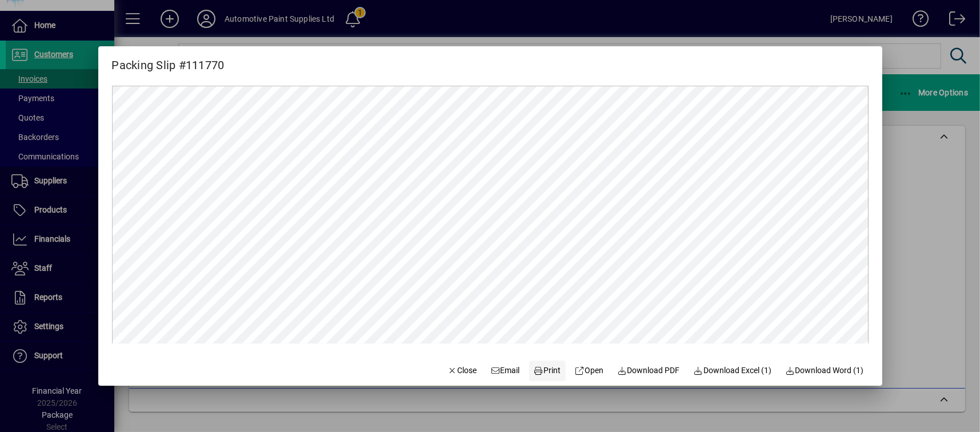 The width and height of the screenshot is (980, 432). I want to click on span: Download PDF, so click(648, 371).